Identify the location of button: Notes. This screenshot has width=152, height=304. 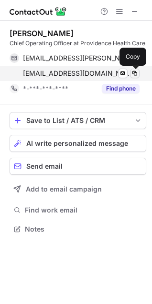
(78, 230).